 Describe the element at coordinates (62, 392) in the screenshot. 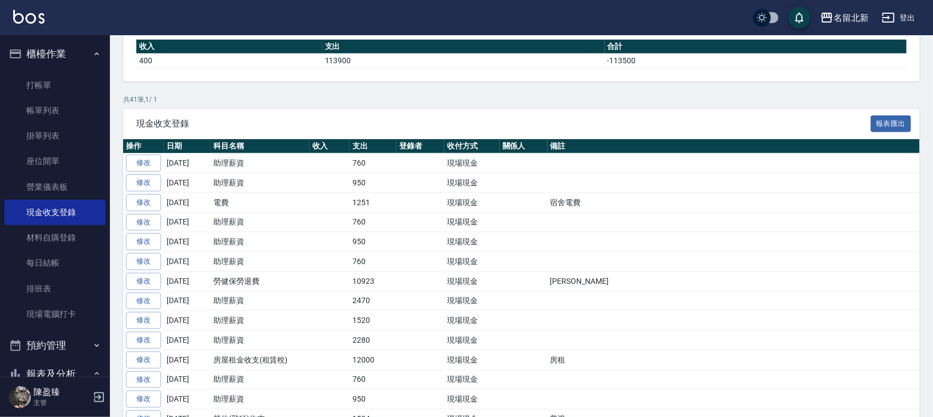

I see `h5: 陳盈臻` at that location.